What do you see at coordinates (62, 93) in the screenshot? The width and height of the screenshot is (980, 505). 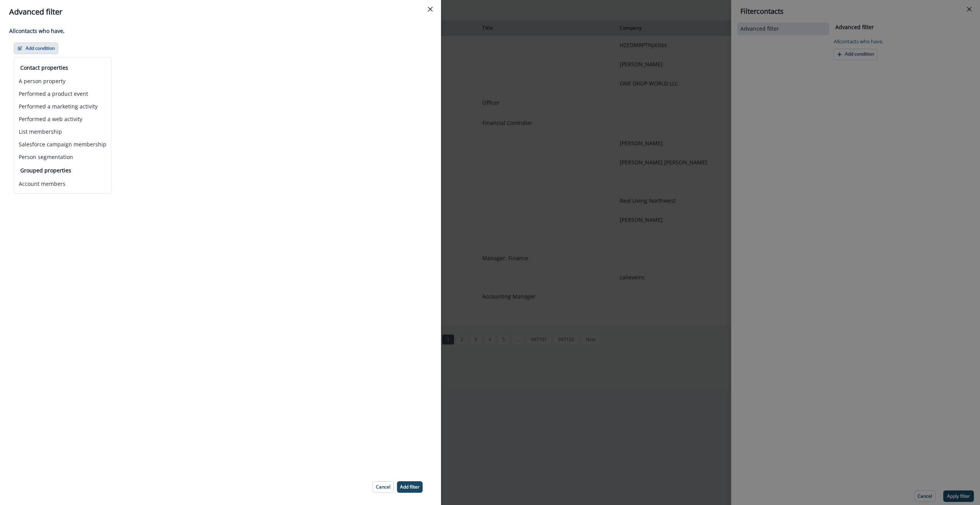 I see `button: Performed a product event` at bounding box center [62, 93].